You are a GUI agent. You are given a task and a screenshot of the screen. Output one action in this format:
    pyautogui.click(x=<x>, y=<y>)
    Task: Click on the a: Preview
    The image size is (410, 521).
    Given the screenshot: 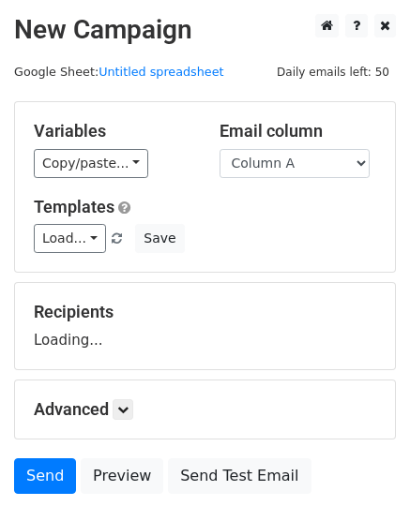 What is the action you would take?
    pyautogui.click(x=122, y=476)
    